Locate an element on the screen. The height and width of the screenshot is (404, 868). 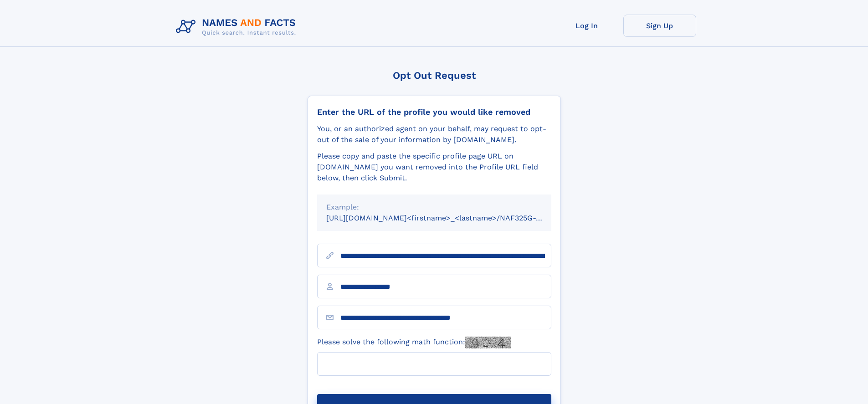
div: You, or an authorized agent on your behalf, may request to opt-out of the sale of your informatio... is located at coordinates (434, 134).